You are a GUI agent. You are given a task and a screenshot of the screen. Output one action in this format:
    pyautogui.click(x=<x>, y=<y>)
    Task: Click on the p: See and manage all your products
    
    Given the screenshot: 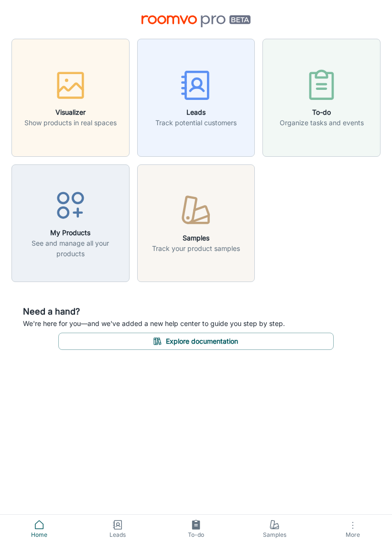 What is the action you would take?
    pyautogui.click(x=71, y=249)
    